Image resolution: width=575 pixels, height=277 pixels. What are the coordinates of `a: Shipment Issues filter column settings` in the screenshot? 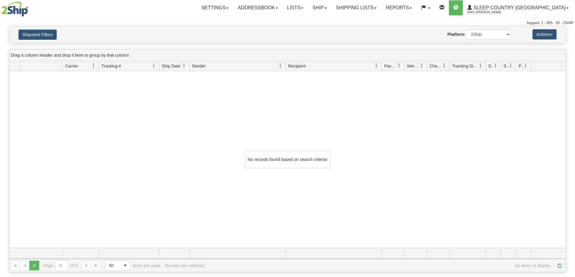 It's located at (511, 66).